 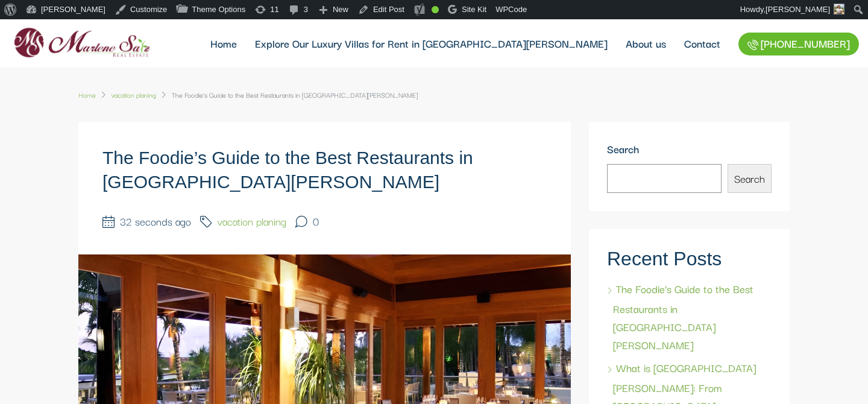 What do you see at coordinates (435, 10) in the screenshot?
I see `div: Good` at bounding box center [435, 10].